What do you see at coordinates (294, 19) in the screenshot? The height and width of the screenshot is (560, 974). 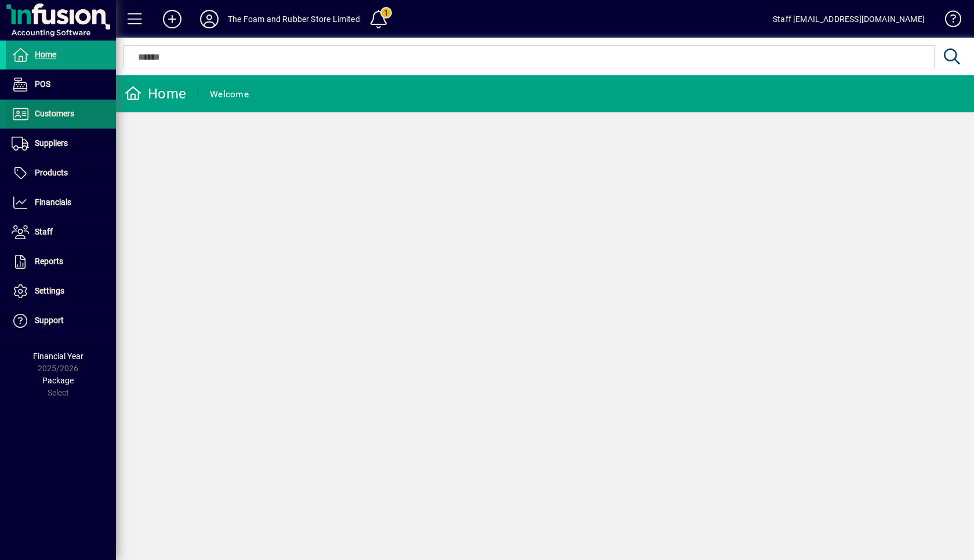 I see `div: The Foam and Rubber Store Limited` at bounding box center [294, 19].